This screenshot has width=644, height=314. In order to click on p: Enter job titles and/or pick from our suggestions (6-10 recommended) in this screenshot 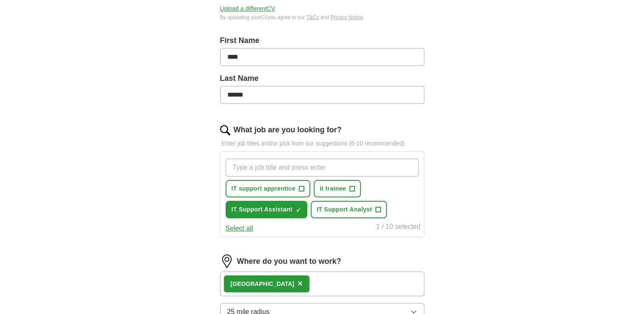, I will do `click(322, 143)`.